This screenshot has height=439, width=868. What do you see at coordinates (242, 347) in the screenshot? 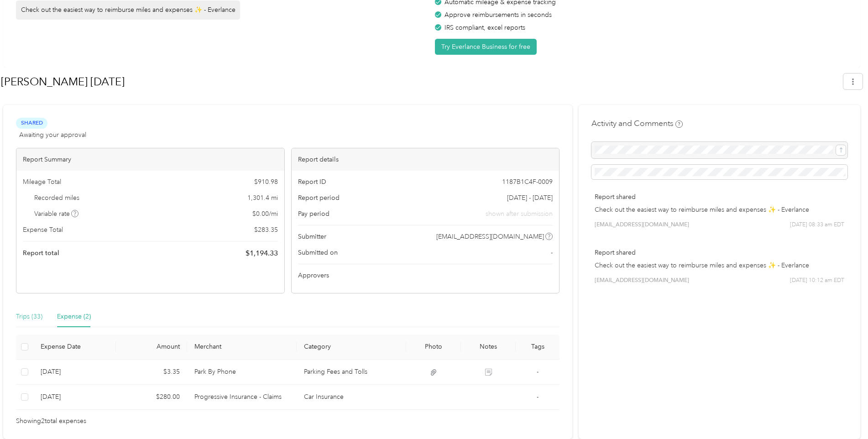
I see `th: Merchant` at bounding box center [242, 347].